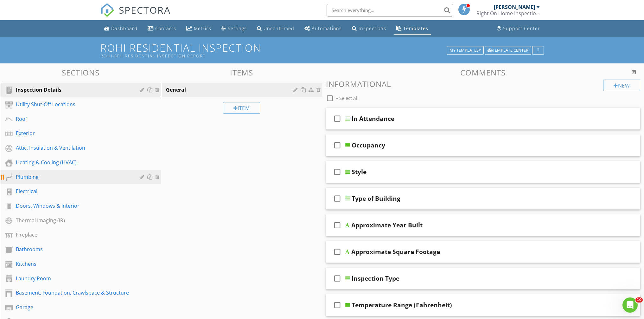 This screenshot has width=644, height=319. What do you see at coordinates (279, 28) in the screenshot?
I see `div: Unconfirmed` at bounding box center [279, 28].